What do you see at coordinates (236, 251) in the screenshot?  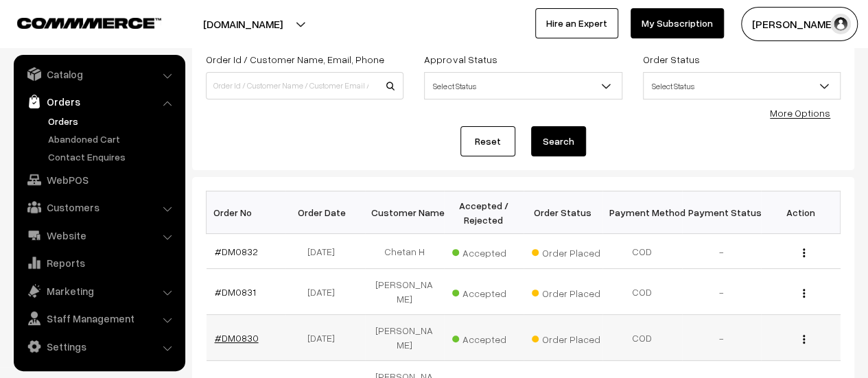 I see `a: #DM0832` at bounding box center [236, 251].